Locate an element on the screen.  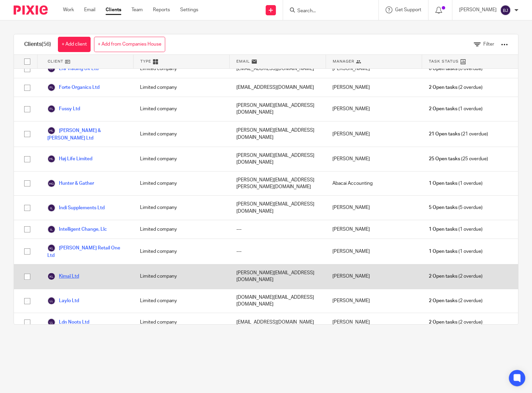
input: Select all is located at coordinates (27, 61).